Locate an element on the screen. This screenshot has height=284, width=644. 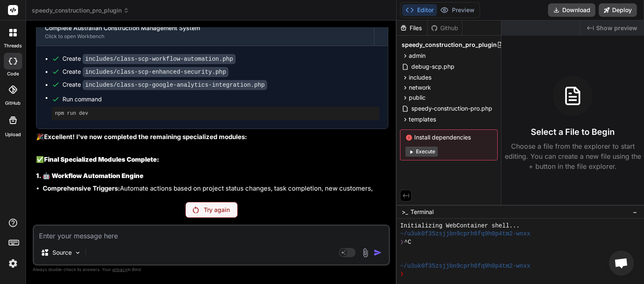
button: Execute is located at coordinates (421, 151).